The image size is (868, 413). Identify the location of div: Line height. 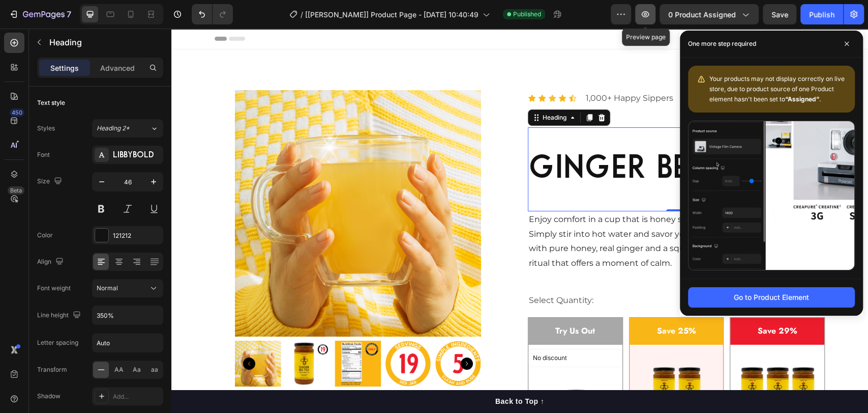
(60, 315).